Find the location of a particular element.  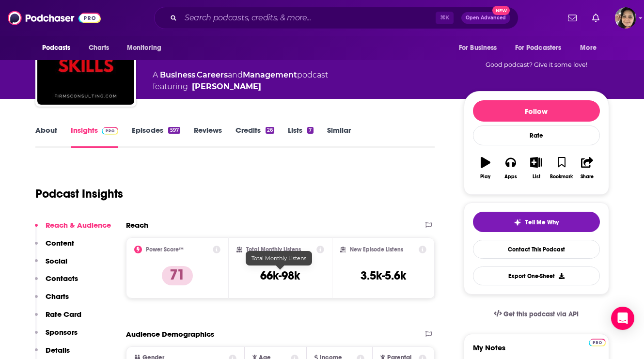

a: About is located at coordinates (46, 137).